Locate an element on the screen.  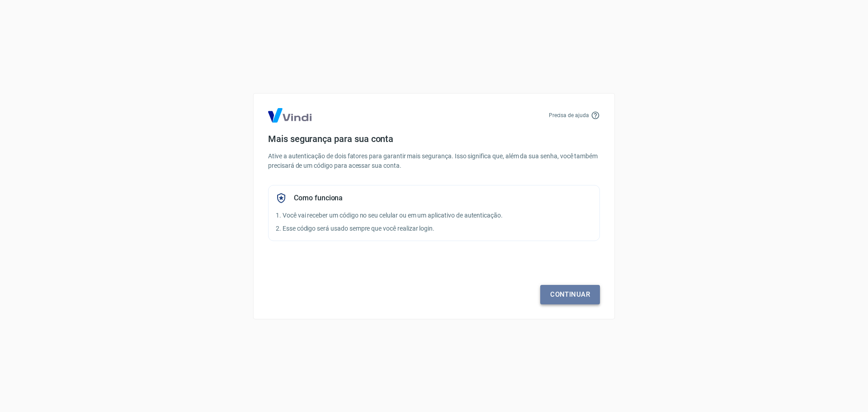
h5: Como funciona is located at coordinates (318, 198).